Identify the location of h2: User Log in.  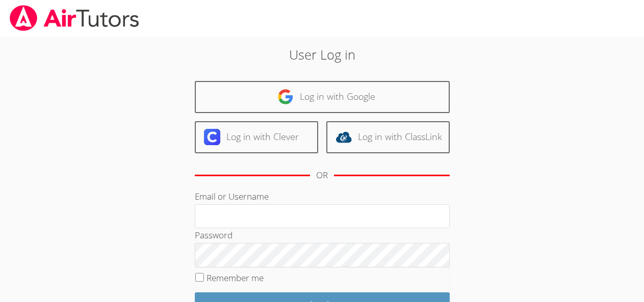
(322, 55).